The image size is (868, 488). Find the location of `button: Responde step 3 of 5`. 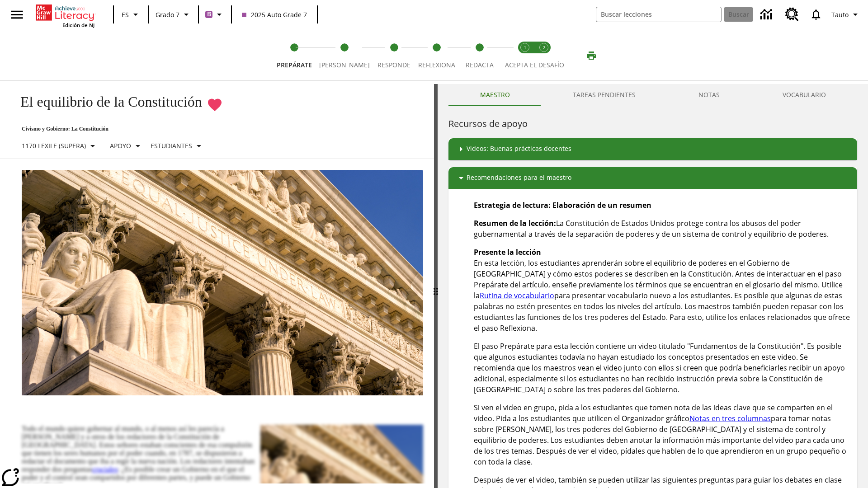

button: Responde step 3 of 5 is located at coordinates (394, 56).